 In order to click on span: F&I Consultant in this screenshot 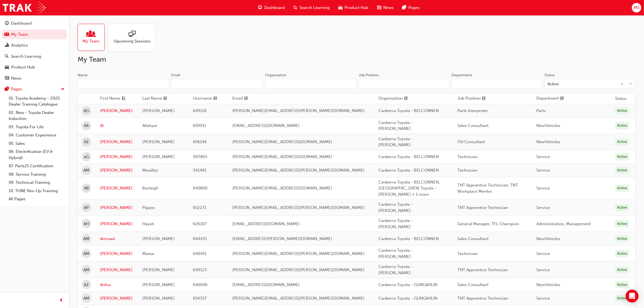, I will do `click(472, 141)`.